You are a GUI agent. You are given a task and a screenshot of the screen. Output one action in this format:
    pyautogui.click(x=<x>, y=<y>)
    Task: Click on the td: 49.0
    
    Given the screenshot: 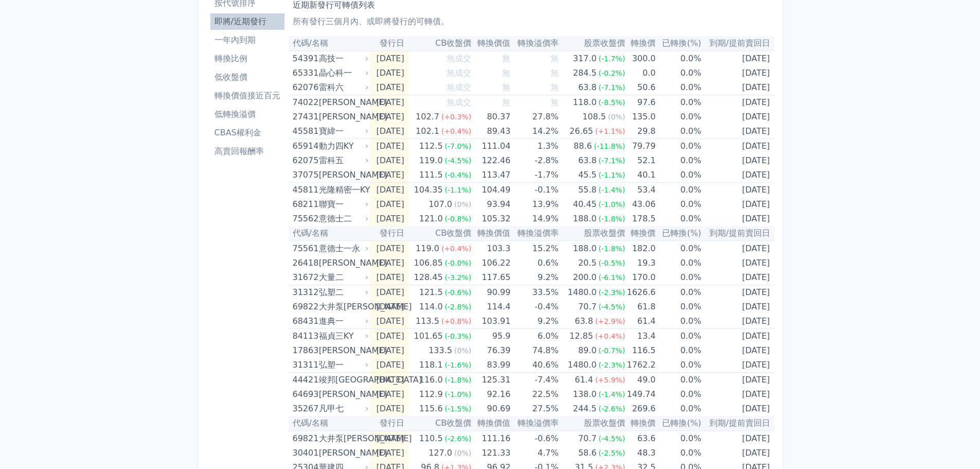 What is the action you would take?
    pyautogui.click(x=640, y=380)
    